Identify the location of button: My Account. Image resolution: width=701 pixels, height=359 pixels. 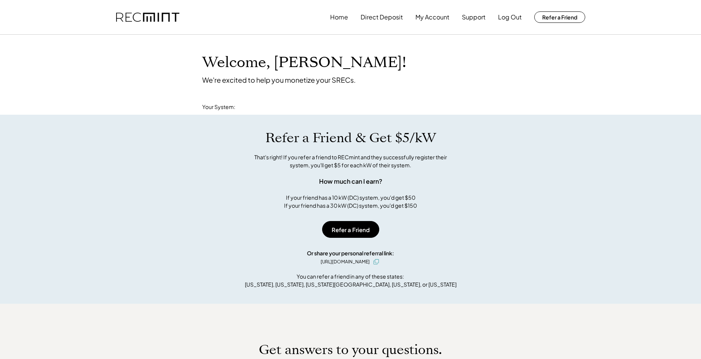
(432, 17).